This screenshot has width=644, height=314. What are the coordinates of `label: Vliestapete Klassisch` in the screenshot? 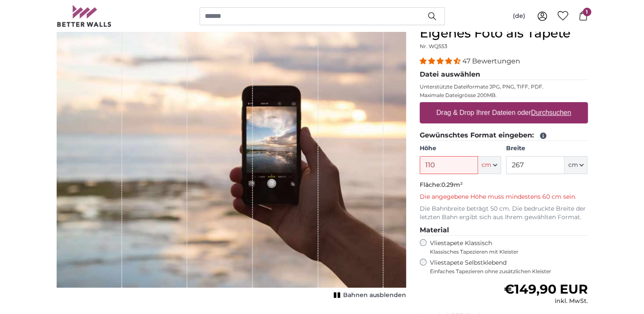 It's located at (505, 247).